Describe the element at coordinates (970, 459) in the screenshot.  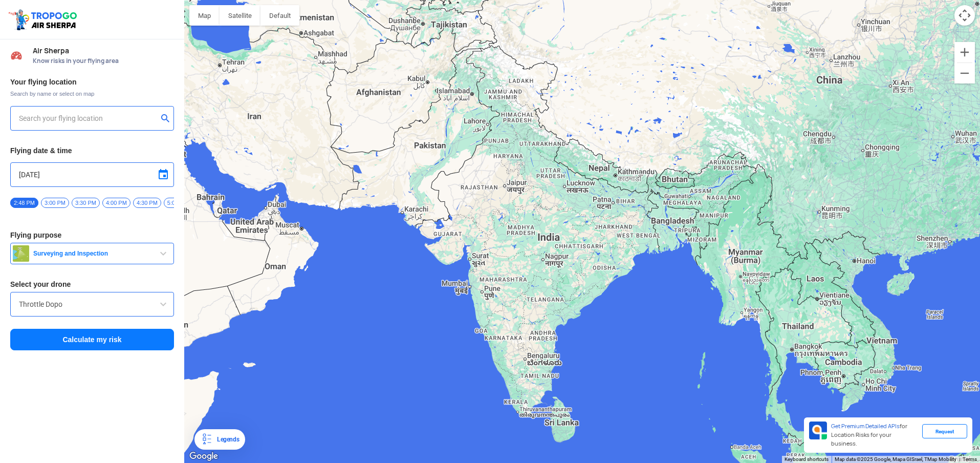
I see `a: Terms` at that location.